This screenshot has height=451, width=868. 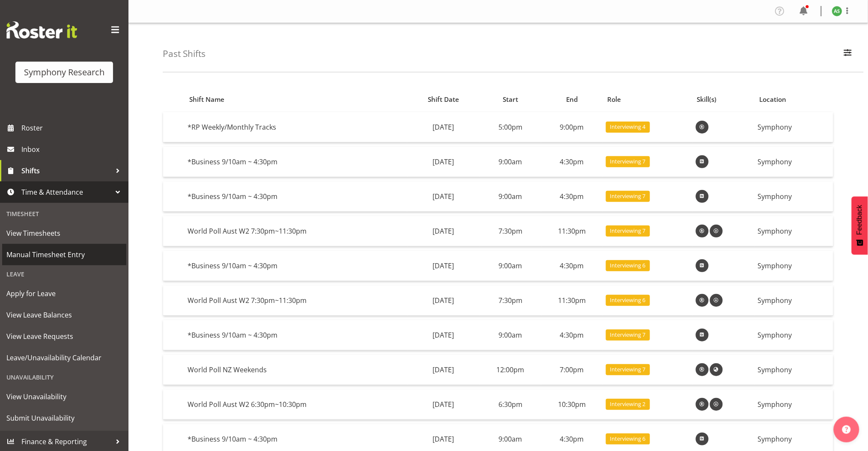 What do you see at coordinates (64, 234) in the screenshot?
I see `a: View Timesheets` at bounding box center [64, 234].